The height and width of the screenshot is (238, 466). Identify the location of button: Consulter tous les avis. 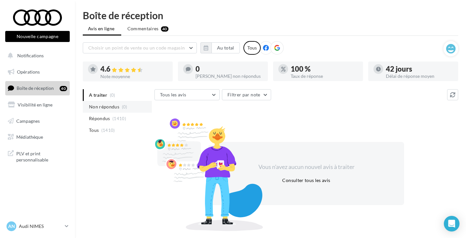
(306, 181).